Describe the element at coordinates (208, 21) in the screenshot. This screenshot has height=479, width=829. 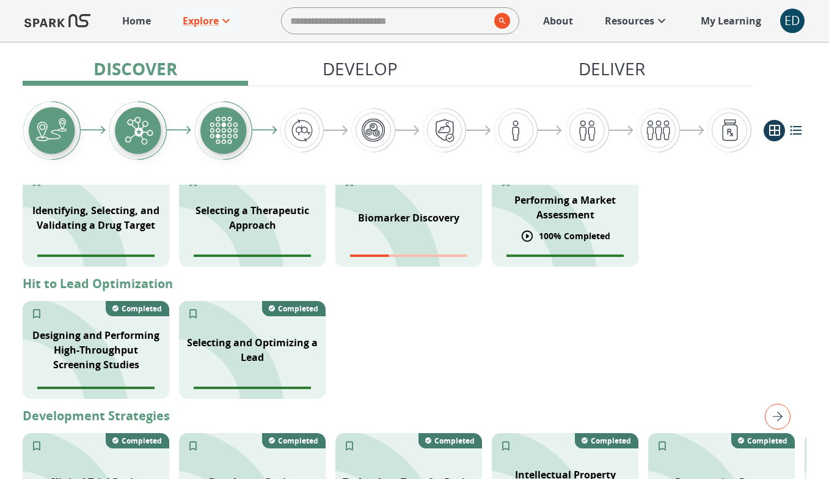
I see `a: Explore` at that location.